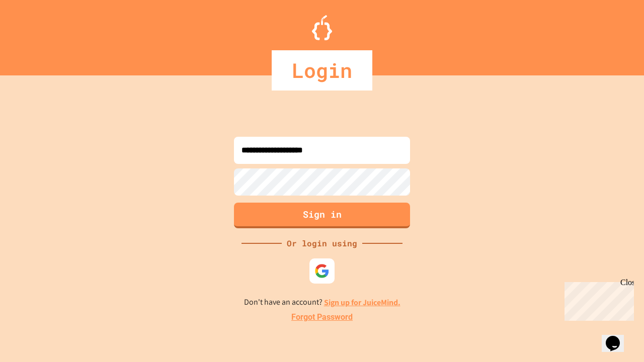 This screenshot has width=644, height=362. Describe the element at coordinates (37, 34) in the screenshot. I see `div: Chat with us now!Close` at that location.